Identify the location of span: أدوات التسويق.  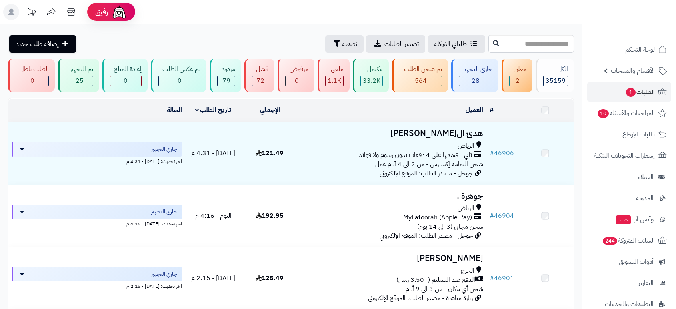
(636, 262).